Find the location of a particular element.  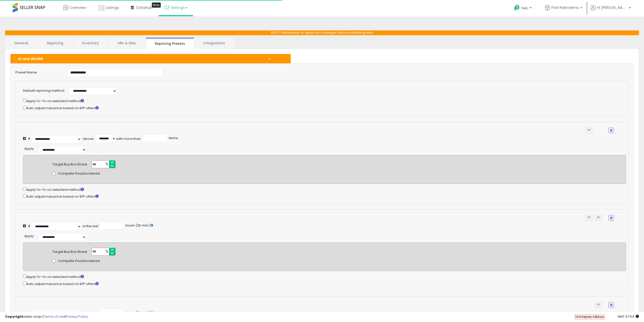

p: NOTE: Remember to apply any changes before switching tabs is located at coordinates (322, 33).